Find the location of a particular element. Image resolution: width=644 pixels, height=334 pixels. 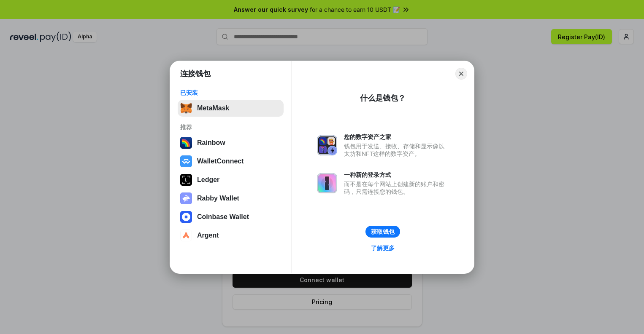

button: Argent is located at coordinates (230, 236).